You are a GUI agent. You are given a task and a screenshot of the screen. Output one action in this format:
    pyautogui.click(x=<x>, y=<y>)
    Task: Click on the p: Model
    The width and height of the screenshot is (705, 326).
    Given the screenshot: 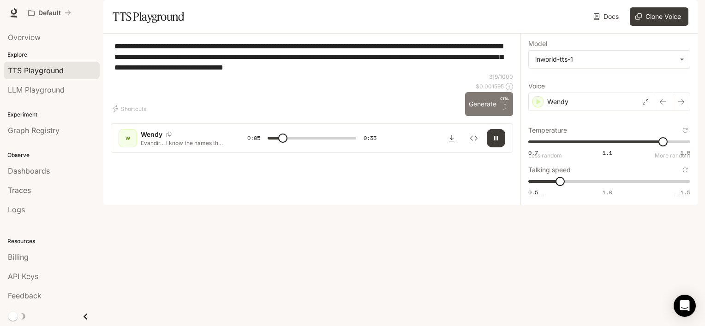 What is the action you would take?
    pyautogui.click(x=537, y=44)
    